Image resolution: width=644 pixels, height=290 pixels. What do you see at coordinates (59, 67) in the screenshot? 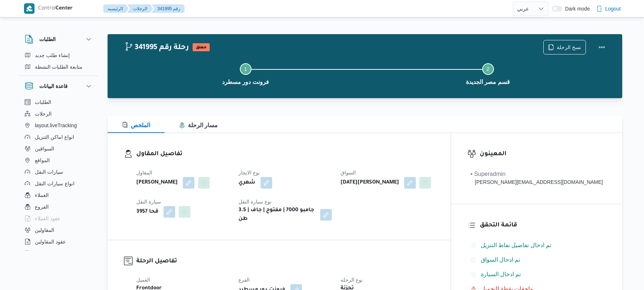
I see `button: متابعة الطلبات النشطة` at bounding box center [59, 67].